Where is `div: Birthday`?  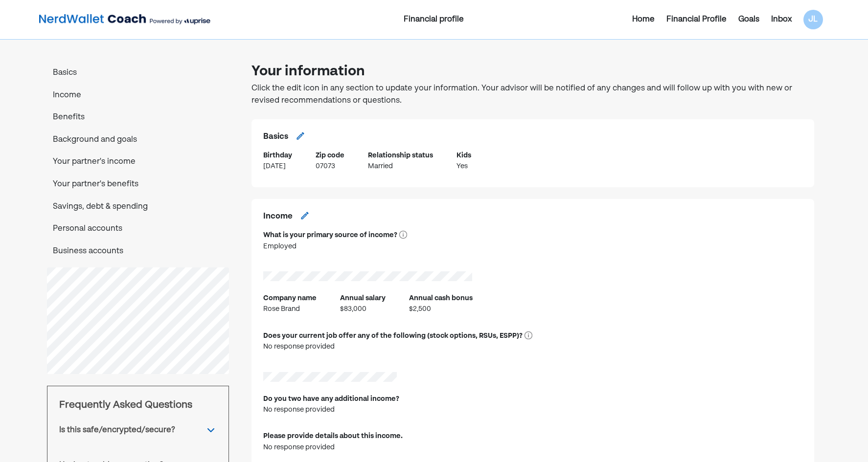 div: Birthday is located at coordinates (278, 156).